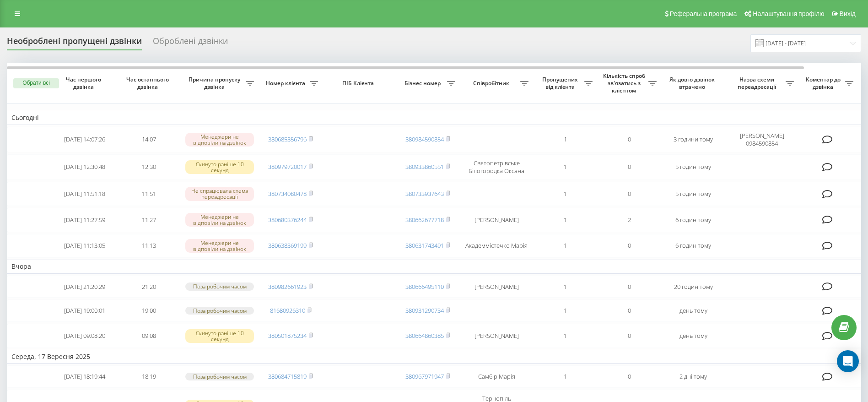 Image resolution: width=868 pixels, height=402 pixels. I want to click on td: 11:27, so click(149, 219).